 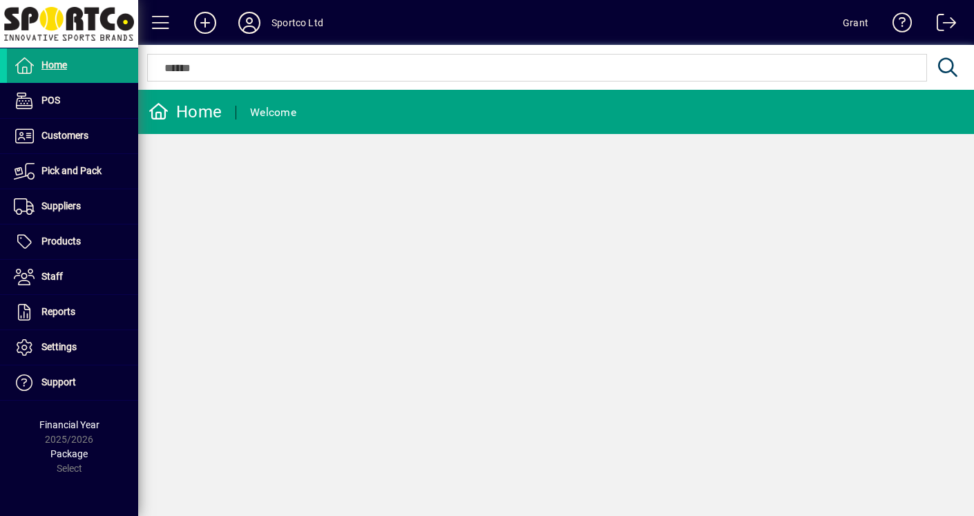 What do you see at coordinates (73, 383) in the screenshot?
I see `a: Support` at bounding box center [73, 383].